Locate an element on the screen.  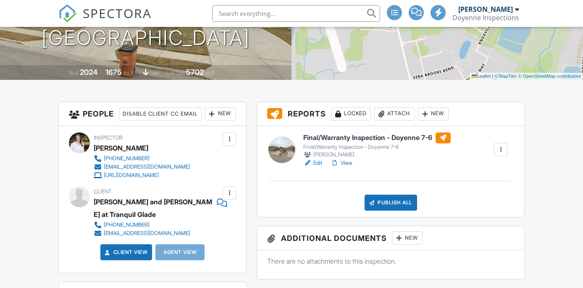
h6: Final/Warranty Inspection - Doyenne 7-6 is located at coordinates (377, 138).